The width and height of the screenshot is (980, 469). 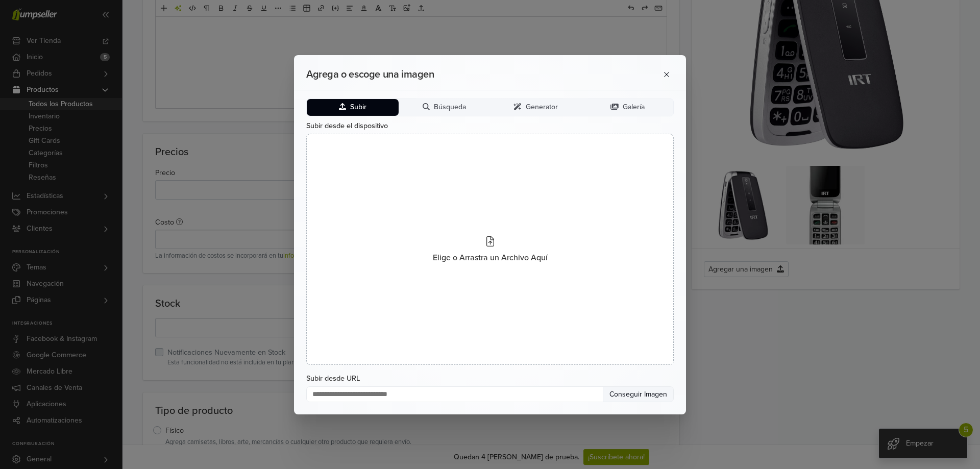 I want to click on span: Galería, so click(x=633, y=107).